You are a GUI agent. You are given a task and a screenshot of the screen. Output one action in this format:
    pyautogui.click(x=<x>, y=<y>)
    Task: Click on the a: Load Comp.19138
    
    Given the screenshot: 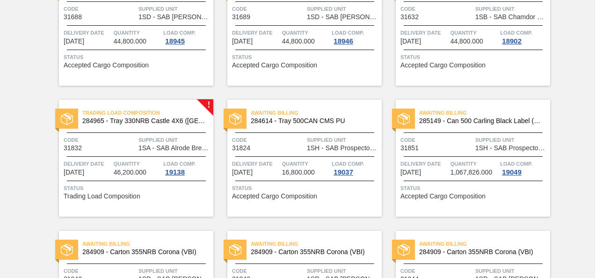 What is the action you would take?
    pyautogui.click(x=187, y=167)
    